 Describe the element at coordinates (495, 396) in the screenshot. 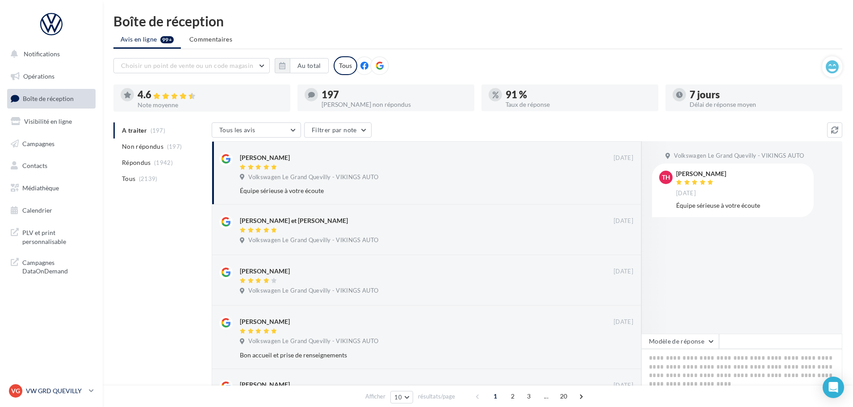

I see `span: 1` at that location.